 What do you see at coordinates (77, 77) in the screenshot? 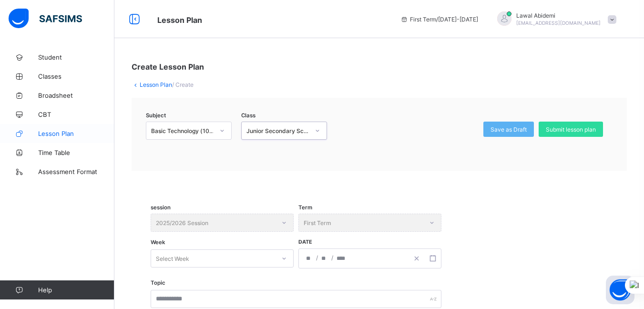
I see `span: Classes` at bounding box center [77, 77].